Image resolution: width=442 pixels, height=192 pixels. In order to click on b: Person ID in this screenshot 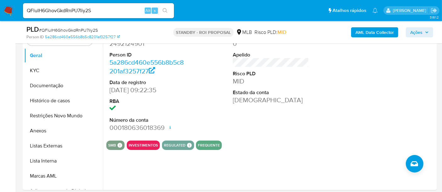, I will do `click(35, 37)`.